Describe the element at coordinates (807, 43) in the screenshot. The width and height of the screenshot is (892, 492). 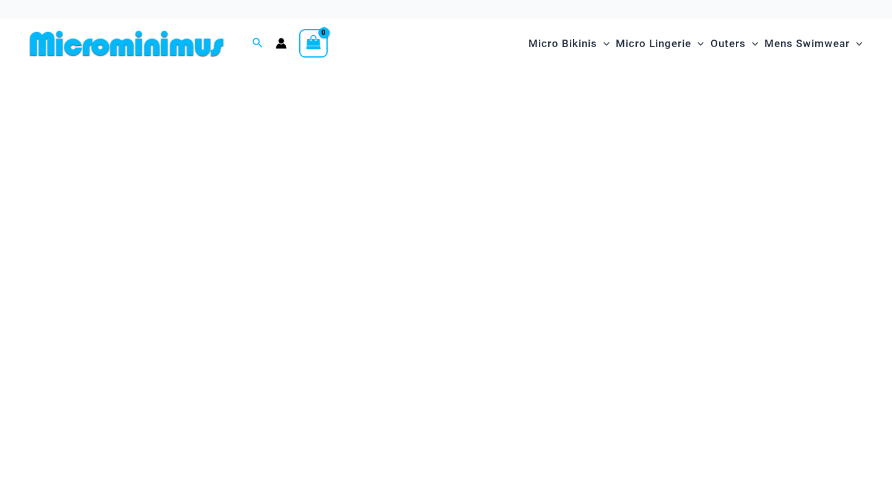
I see `span: Mens Swimwear` at that location.